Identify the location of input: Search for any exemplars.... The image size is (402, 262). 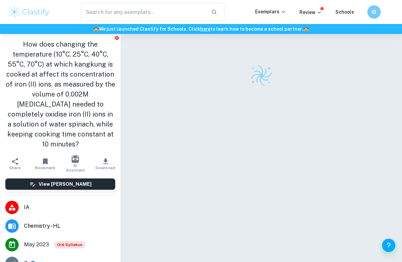
(143, 12).